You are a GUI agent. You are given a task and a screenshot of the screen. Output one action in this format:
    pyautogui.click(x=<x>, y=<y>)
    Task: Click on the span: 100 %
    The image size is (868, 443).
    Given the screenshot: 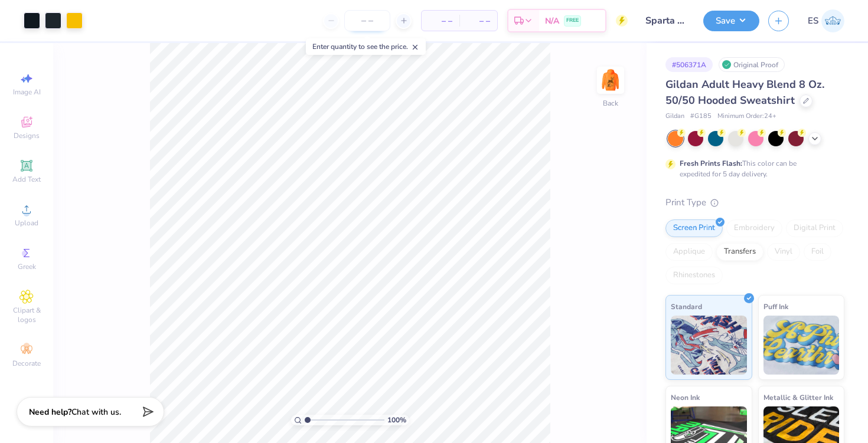 What is the action you would take?
    pyautogui.click(x=397, y=421)
    